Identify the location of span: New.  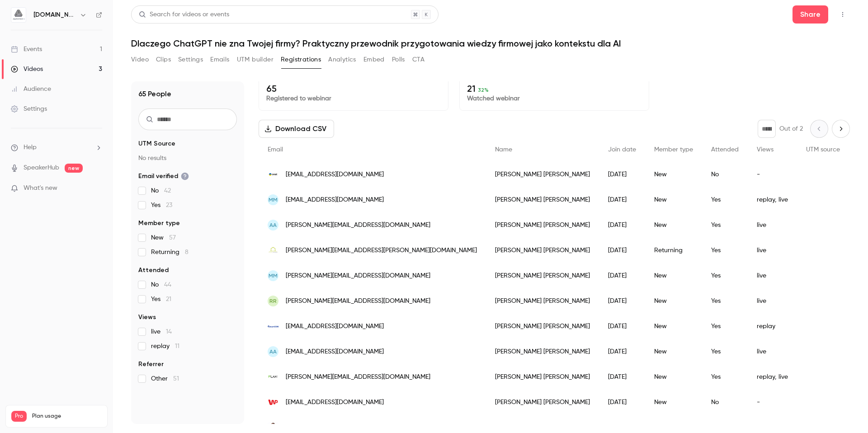
(163, 238).